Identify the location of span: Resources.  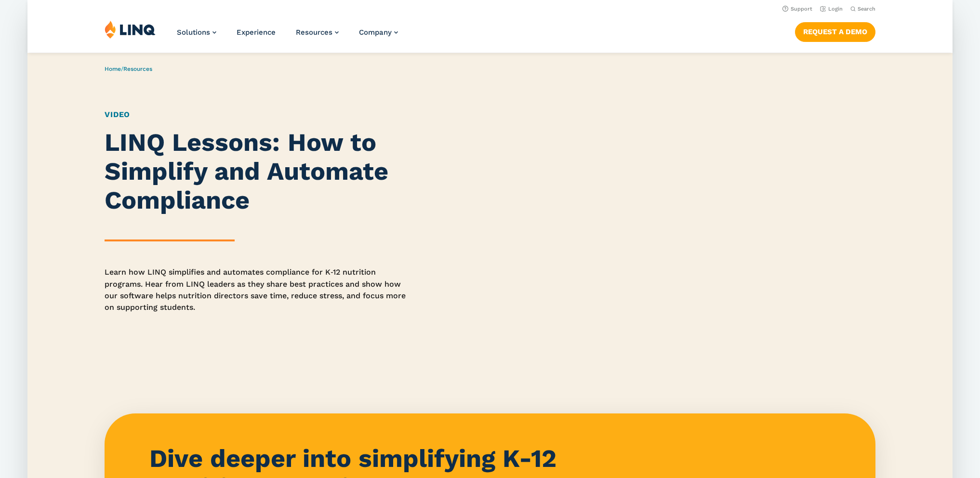
(314, 33).